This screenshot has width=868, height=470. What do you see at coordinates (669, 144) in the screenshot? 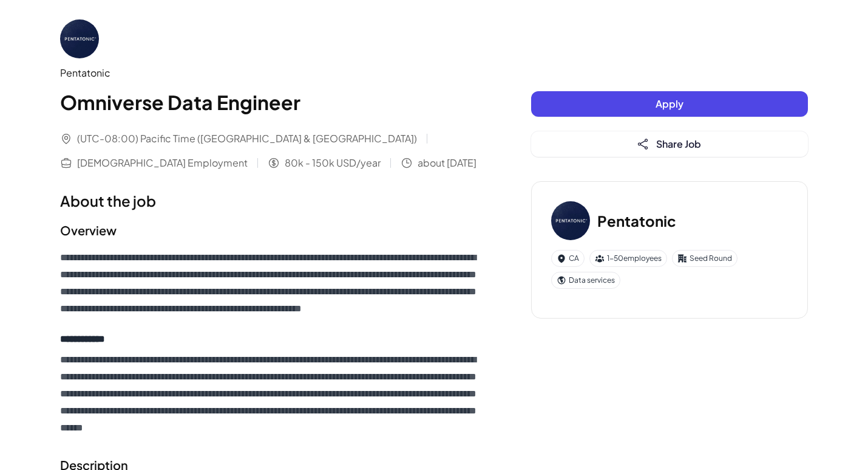
I see `button: Share Job` at bounding box center [669, 144].